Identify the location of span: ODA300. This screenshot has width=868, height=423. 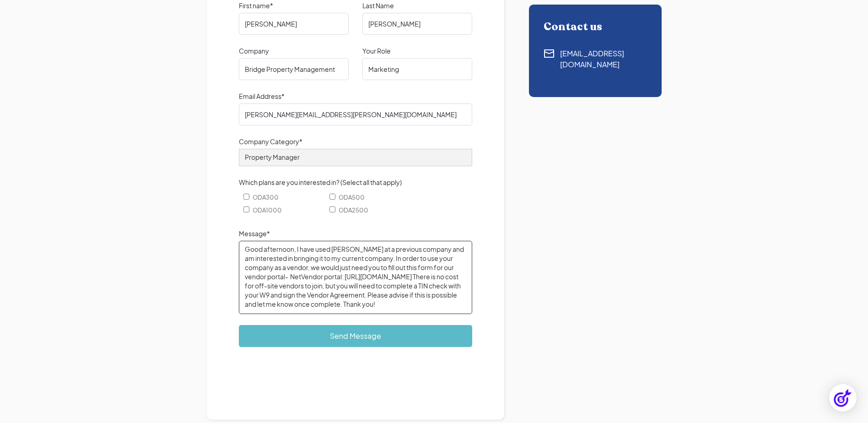
(265, 198).